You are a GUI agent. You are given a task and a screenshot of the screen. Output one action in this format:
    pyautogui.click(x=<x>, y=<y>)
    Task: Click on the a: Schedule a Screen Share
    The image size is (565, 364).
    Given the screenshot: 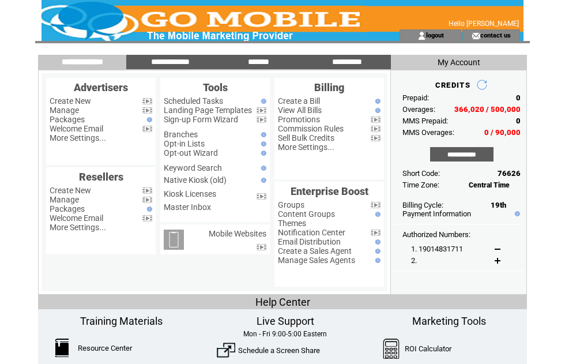 What is the action you would take?
    pyautogui.click(x=279, y=350)
    